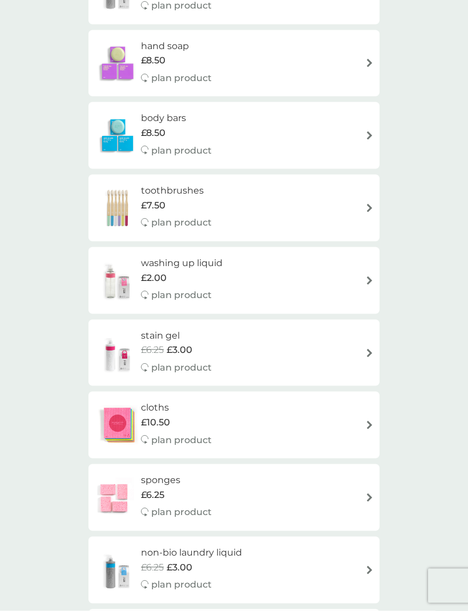  I want to click on img: washing up liquid, so click(118, 281).